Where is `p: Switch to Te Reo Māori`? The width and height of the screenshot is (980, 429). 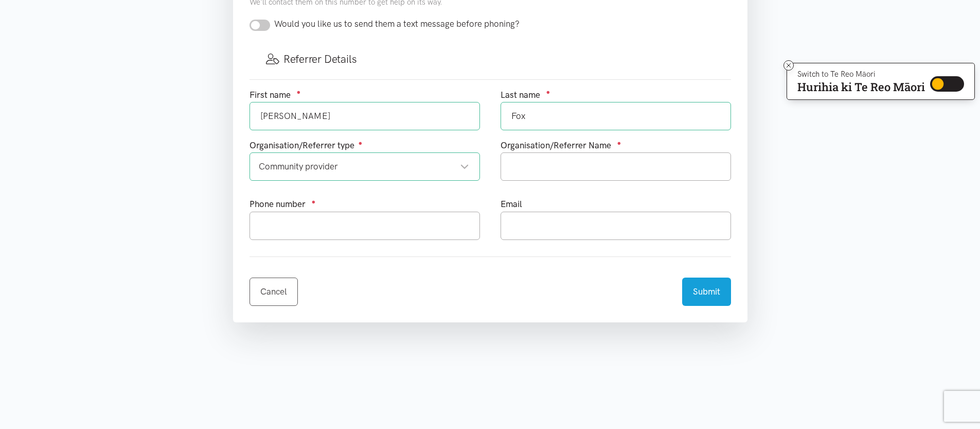 p: Switch to Te Reo Māori is located at coordinates (862, 74).